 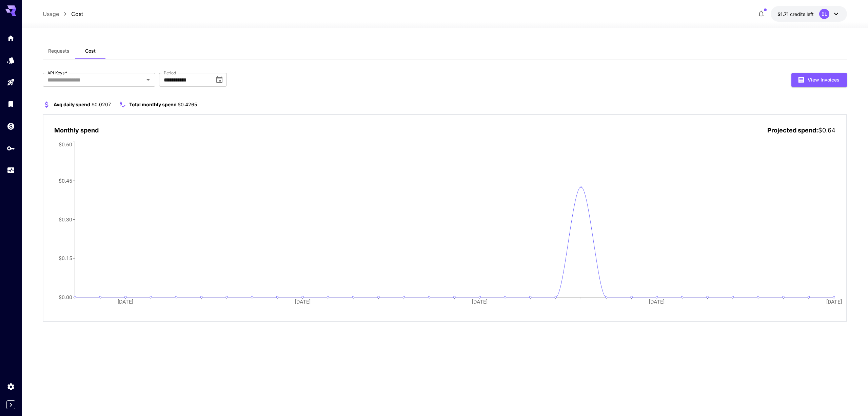 What do you see at coordinates (795, 14) in the screenshot?
I see `div: $1.7142` at bounding box center [795, 14].